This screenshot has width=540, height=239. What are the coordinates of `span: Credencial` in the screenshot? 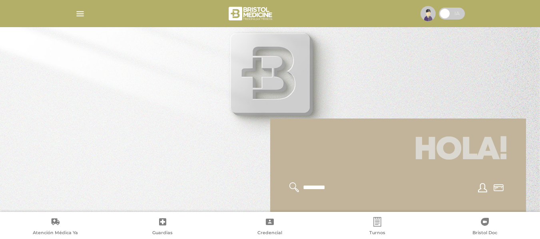 It's located at (270, 234).